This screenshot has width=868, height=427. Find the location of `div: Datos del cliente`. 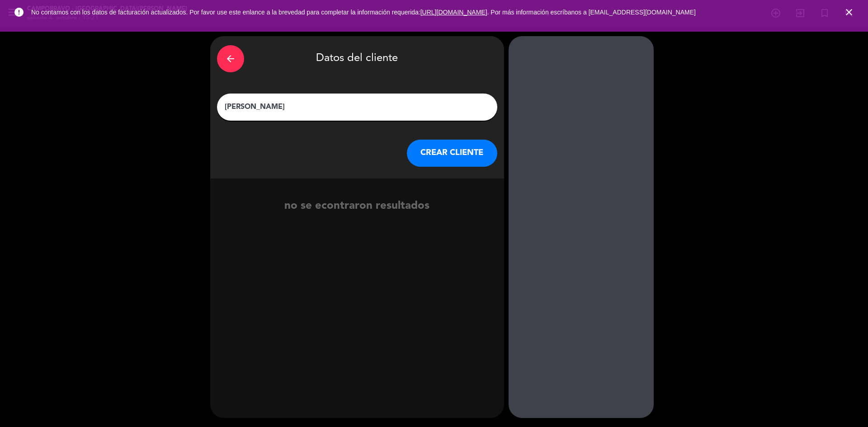

div: Datos del cliente is located at coordinates (357, 59).